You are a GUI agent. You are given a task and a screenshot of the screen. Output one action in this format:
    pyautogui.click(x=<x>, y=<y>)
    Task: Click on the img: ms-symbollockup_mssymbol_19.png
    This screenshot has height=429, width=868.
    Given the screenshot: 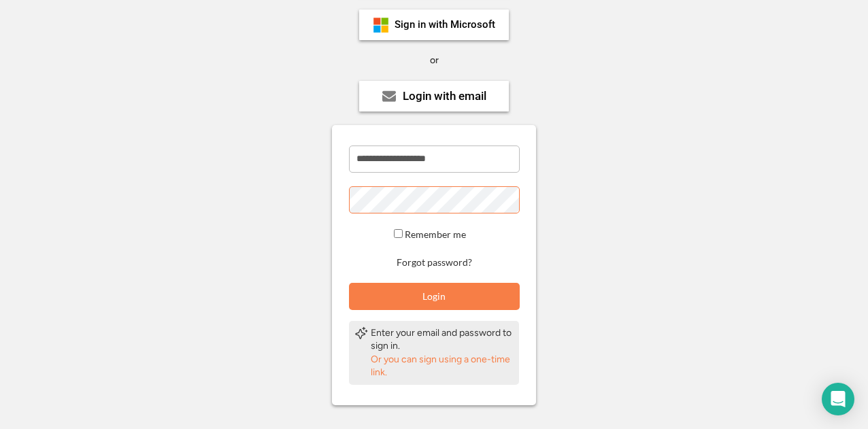 What is the action you would take?
    pyautogui.click(x=381, y=25)
    